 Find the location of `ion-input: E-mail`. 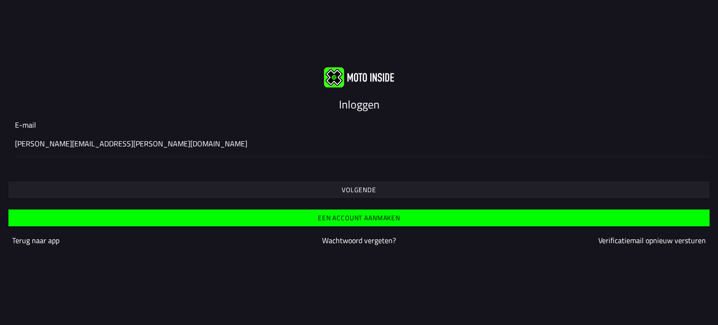

ion-input: E-mail is located at coordinates (359, 138).